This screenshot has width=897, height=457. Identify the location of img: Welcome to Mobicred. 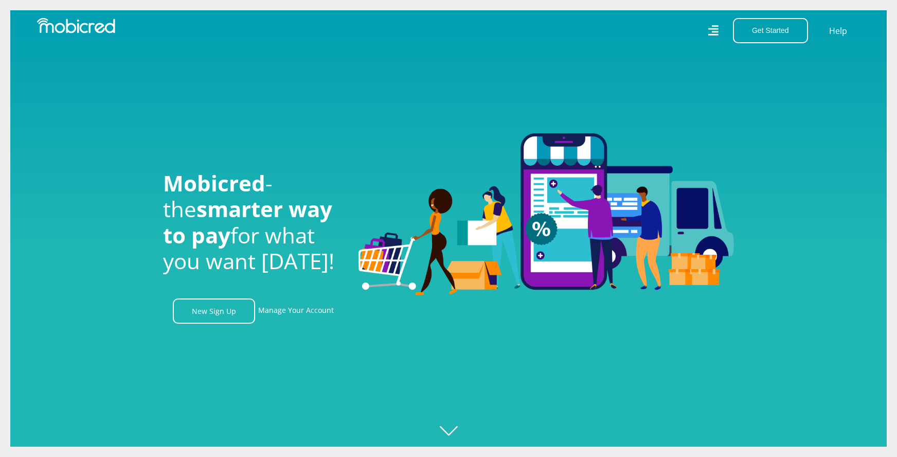
(546, 214).